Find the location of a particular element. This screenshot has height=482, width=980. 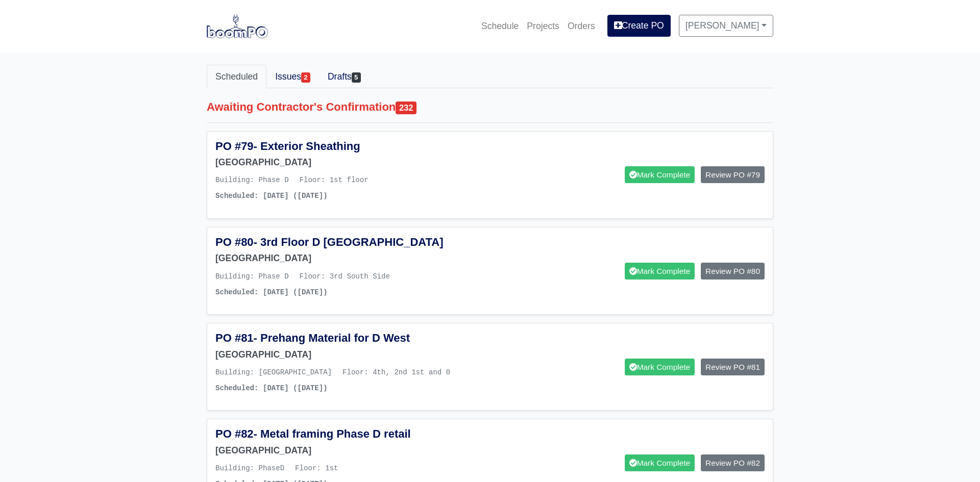

span: Building: PhaseD is located at coordinates (249, 468).